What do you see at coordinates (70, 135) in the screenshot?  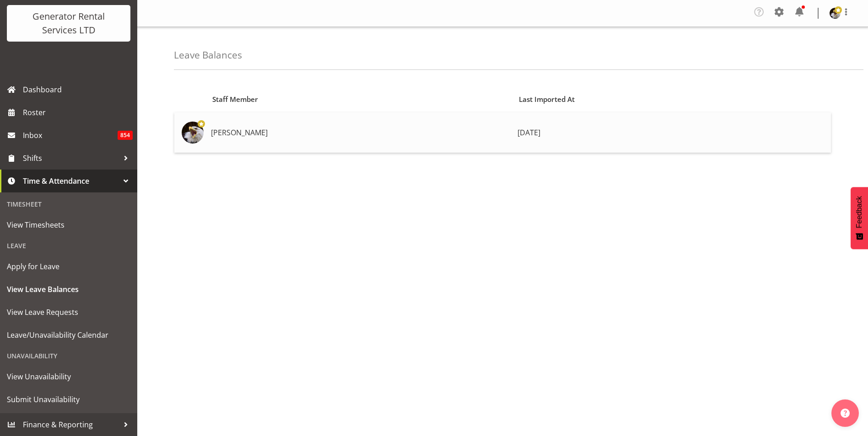 I see `span: Inbox` at bounding box center [70, 135].